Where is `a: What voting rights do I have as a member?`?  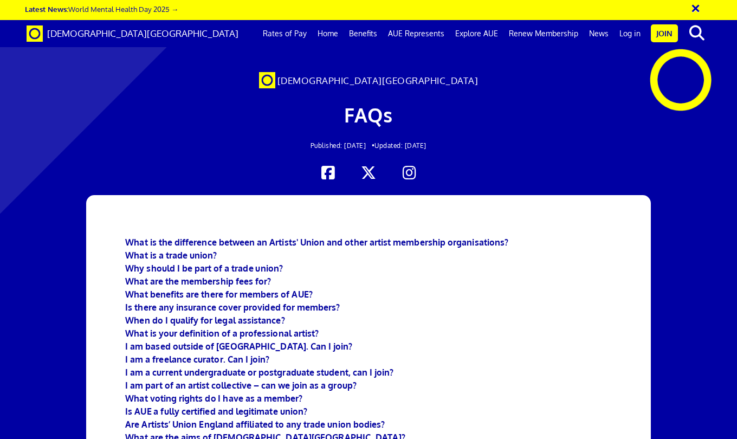 a: What voting rights do I have as a member? is located at coordinates (214, 398).